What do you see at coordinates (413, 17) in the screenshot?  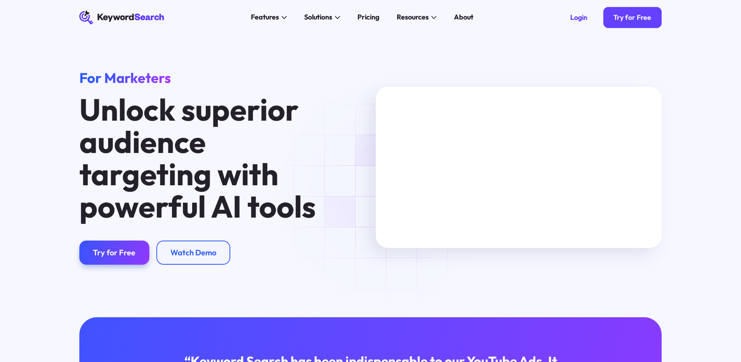 I see `div: Resources` at bounding box center [413, 17].